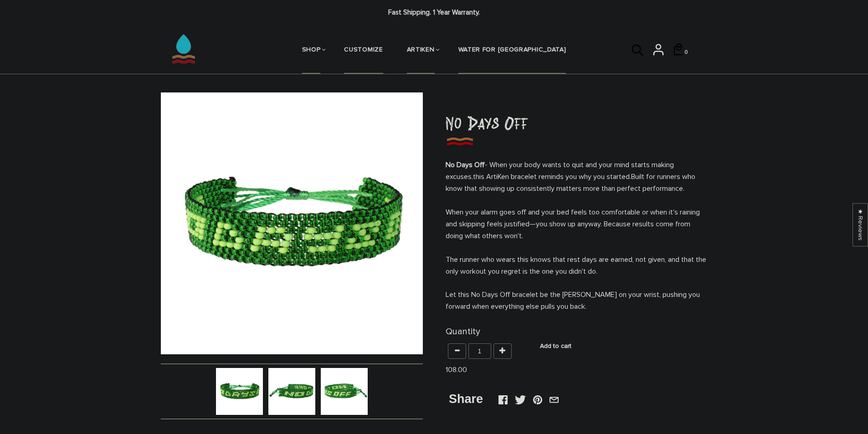  What do you see at coordinates (573, 224) in the screenshot?
I see `span: When your alarm goes off and your bed feels too comfortable or when it's raining and skipping fee...` at bounding box center [573, 224].